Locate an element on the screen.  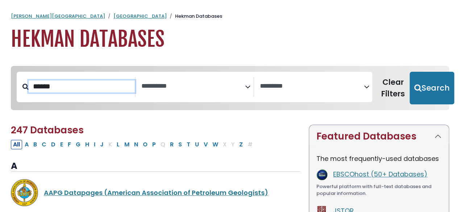
button: Filter Results B is located at coordinates (35, 145).